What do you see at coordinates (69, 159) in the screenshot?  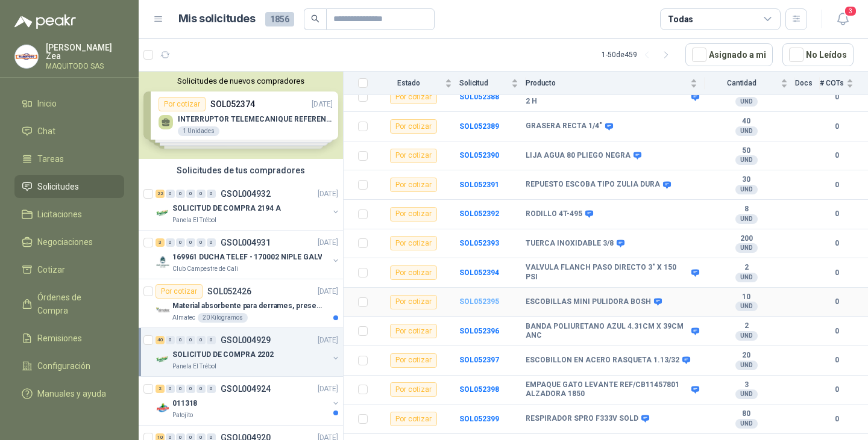 I see `a: Tareas` at bounding box center [69, 159].